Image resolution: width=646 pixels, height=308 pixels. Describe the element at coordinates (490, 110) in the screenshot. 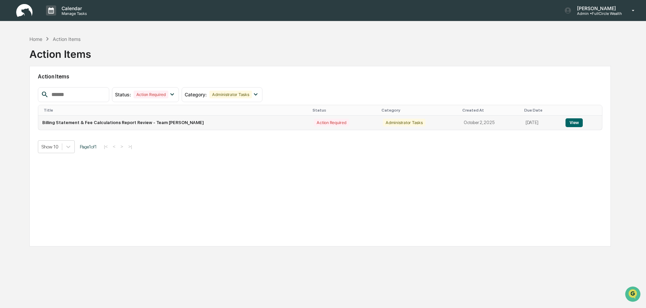

I see `div: Created At` at that location.